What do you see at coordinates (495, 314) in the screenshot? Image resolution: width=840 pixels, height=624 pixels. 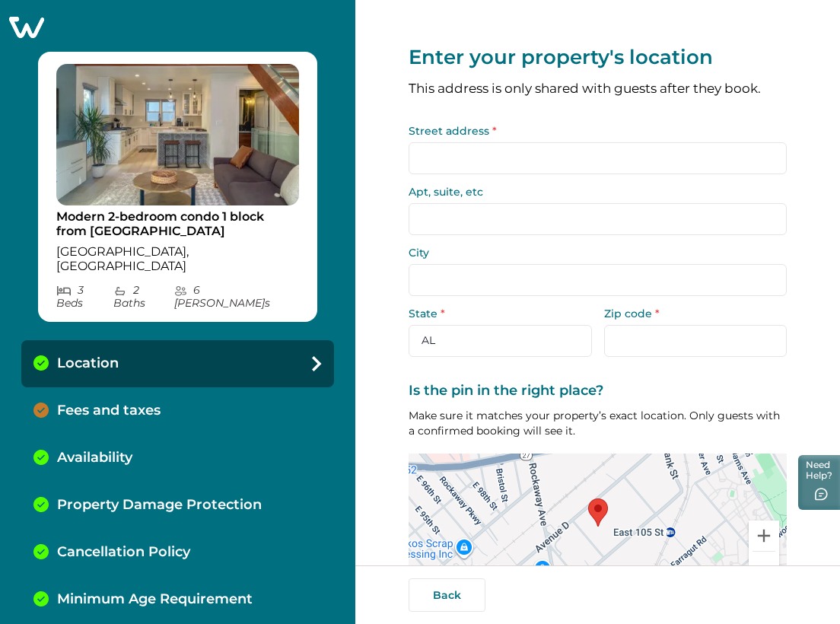 I see `label: State` at bounding box center [495, 314].